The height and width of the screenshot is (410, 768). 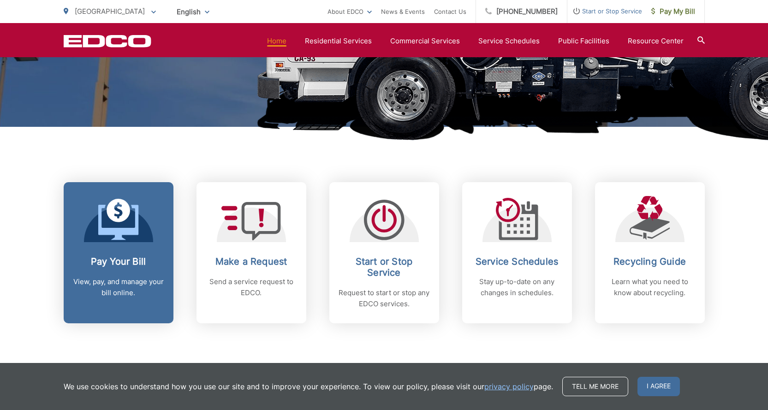 I want to click on a: privacy policy, so click(x=509, y=386).